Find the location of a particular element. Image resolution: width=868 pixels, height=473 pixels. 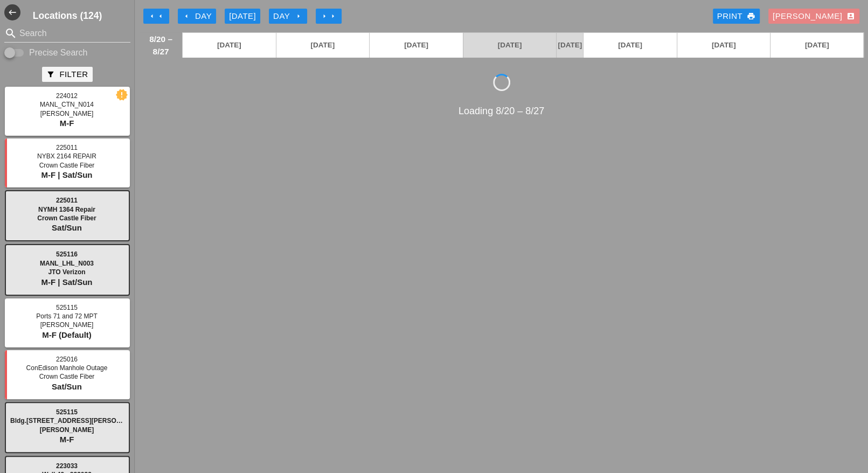

label: Precise Search is located at coordinates (58, 53).